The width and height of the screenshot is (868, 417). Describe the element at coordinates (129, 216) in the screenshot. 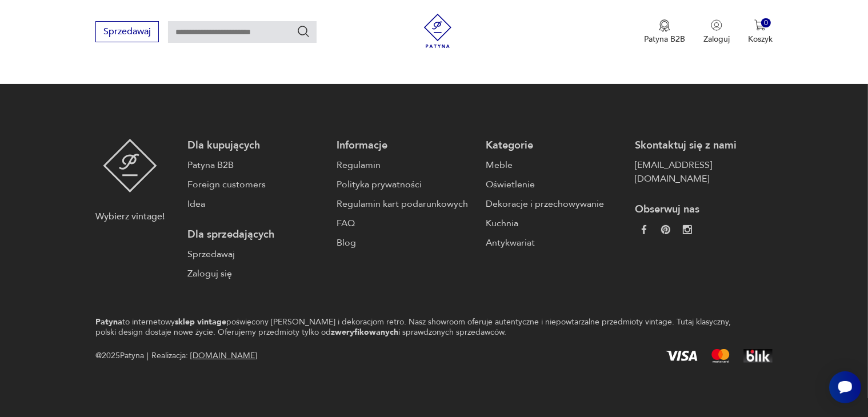

I see `p: Wybierz vintage!` at that location.